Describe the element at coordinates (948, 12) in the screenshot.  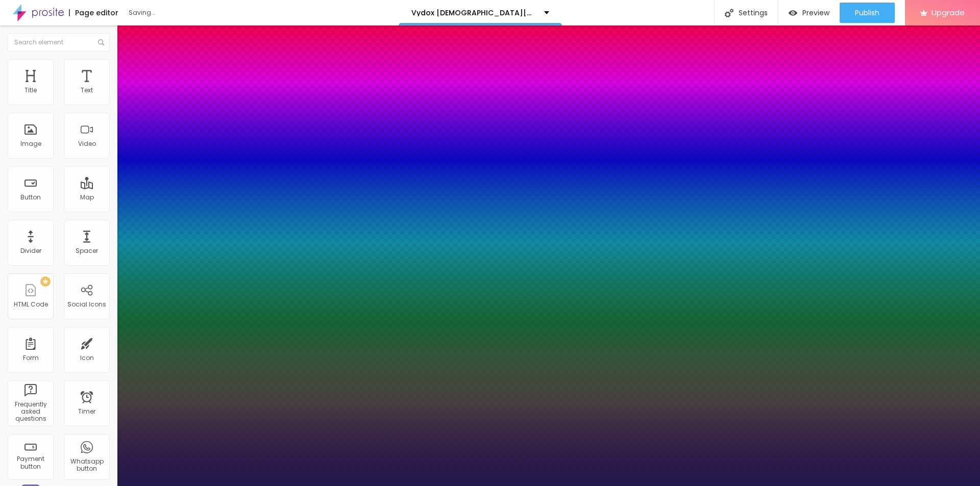
I see `span: Upgrade` at that location.